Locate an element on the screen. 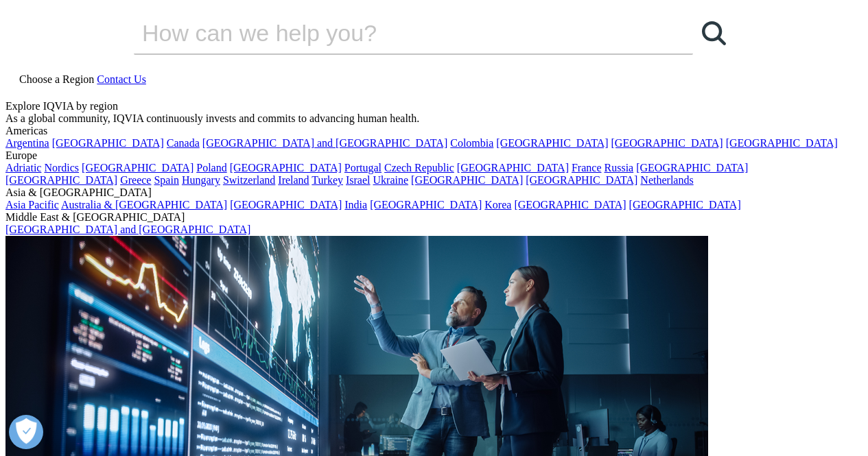  div: As a global community, IQVIA continuously invests and commits to advancing human health. is located at coordinates (433, 118).